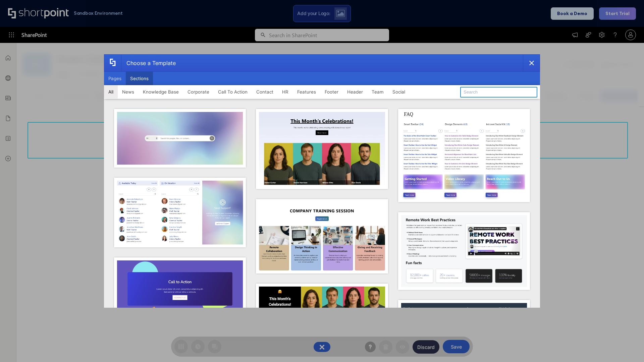  What do you see at coordinates (378, 92) in the screenshot?
I see `button: Team` at bounding box center [378, 92].